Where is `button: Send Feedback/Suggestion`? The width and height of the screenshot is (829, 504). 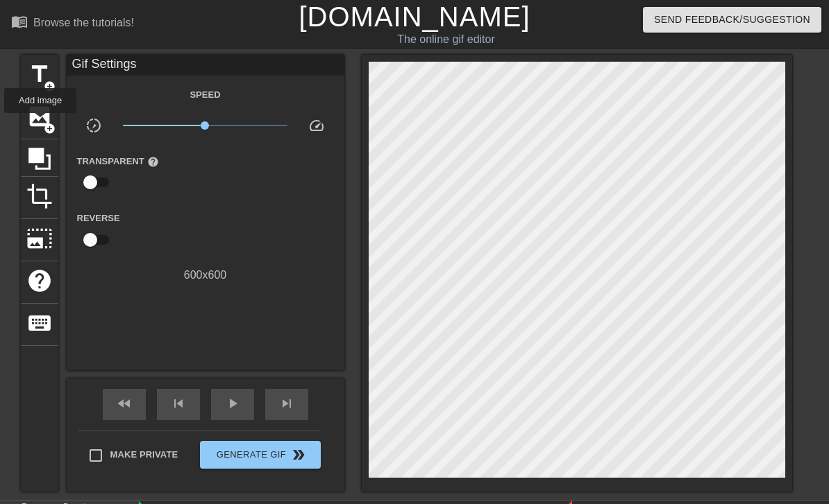
button: Send Feedback/Suggestion is located at coordinates (732, 19).